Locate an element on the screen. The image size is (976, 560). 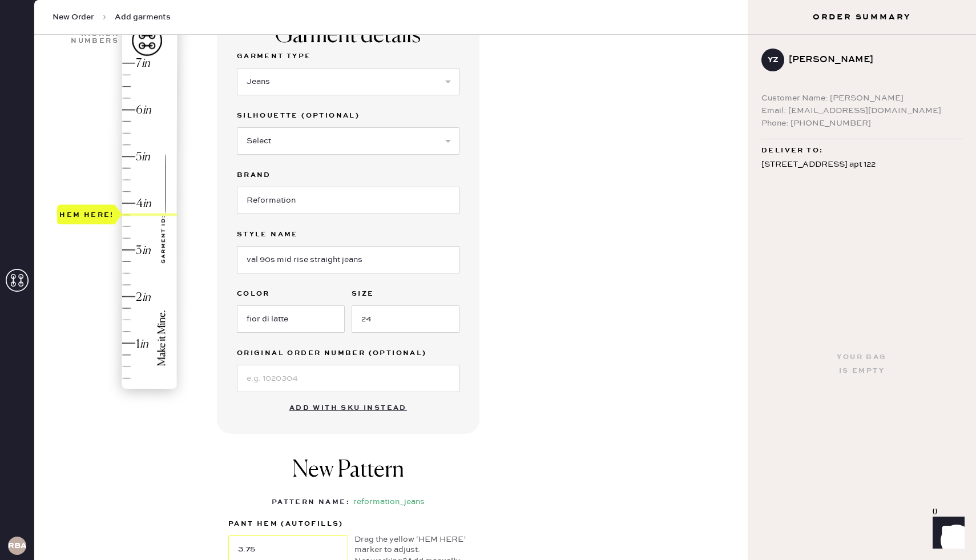
label: Color is located at coordinates (290, 294).